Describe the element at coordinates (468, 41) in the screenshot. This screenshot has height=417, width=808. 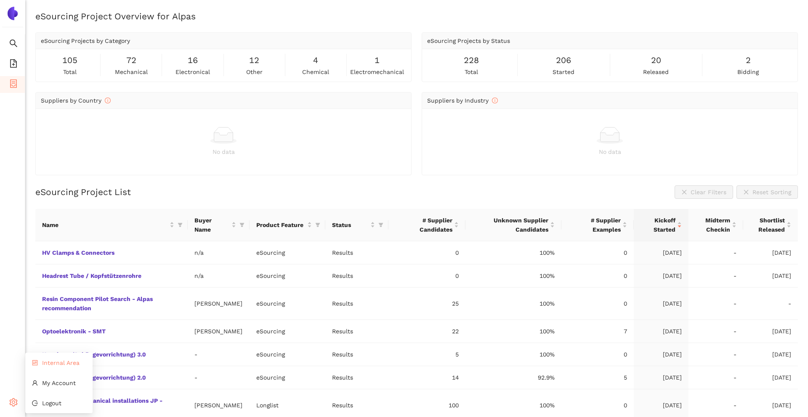
I see `span: eSourcing Projects by Status` at that location.